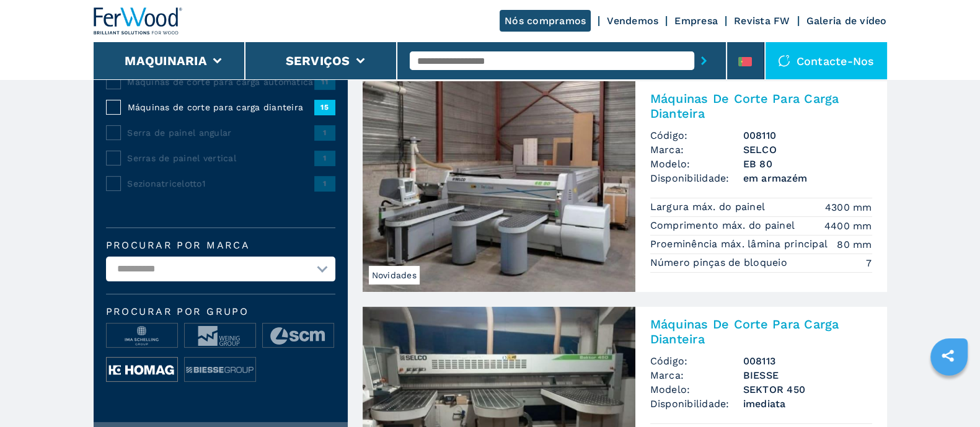 This screenshot has width=980, height=427. I want to click on span: Procurar por grupo, so click(221, 312).